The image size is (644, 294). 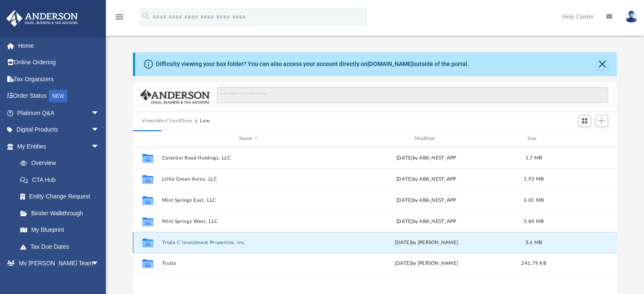 I want to click on span: 1.7 MB, so click(x=534, y=158).